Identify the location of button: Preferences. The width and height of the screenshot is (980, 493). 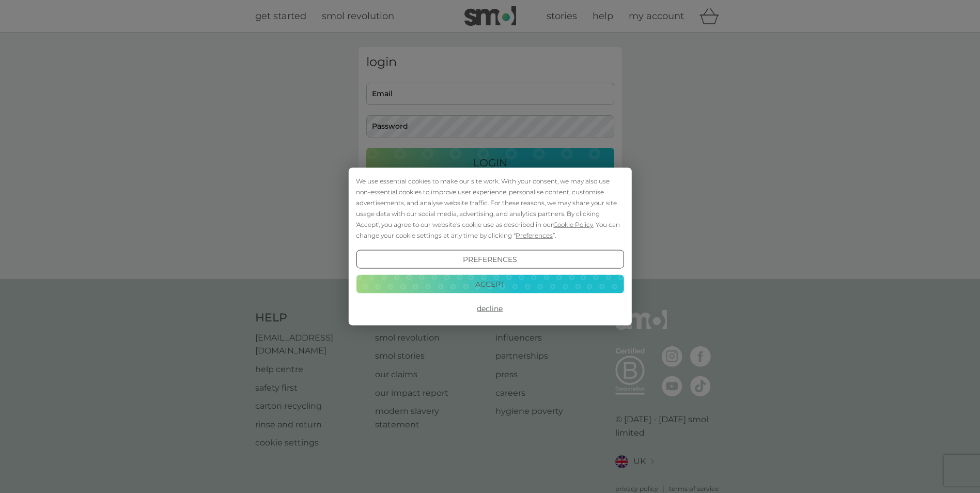
(490, 260).